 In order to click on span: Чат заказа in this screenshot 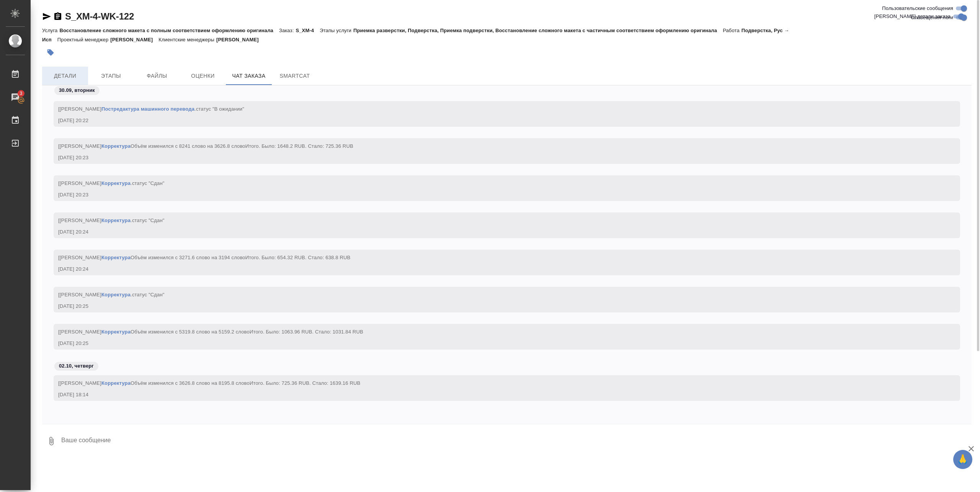, I will do `click(249, 76)`.